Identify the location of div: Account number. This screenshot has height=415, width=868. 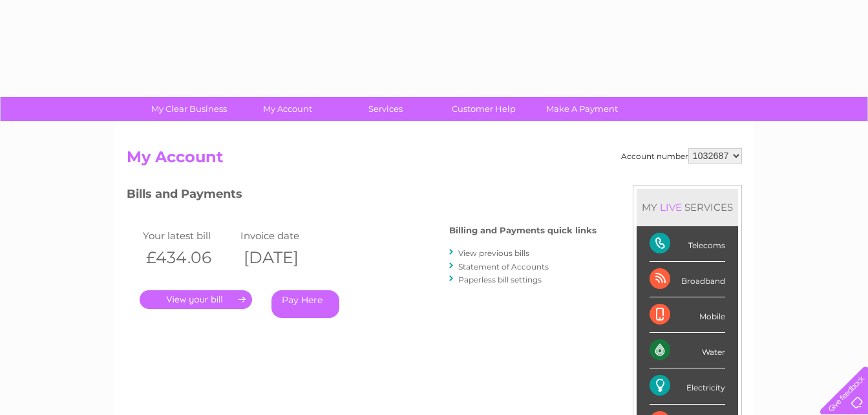
(681, 156).